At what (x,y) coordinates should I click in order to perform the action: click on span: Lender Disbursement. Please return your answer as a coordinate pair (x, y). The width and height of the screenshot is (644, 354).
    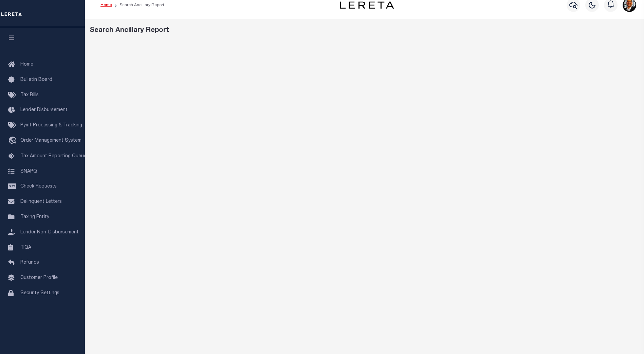
    Looking at the image, I should click on (44, 110).